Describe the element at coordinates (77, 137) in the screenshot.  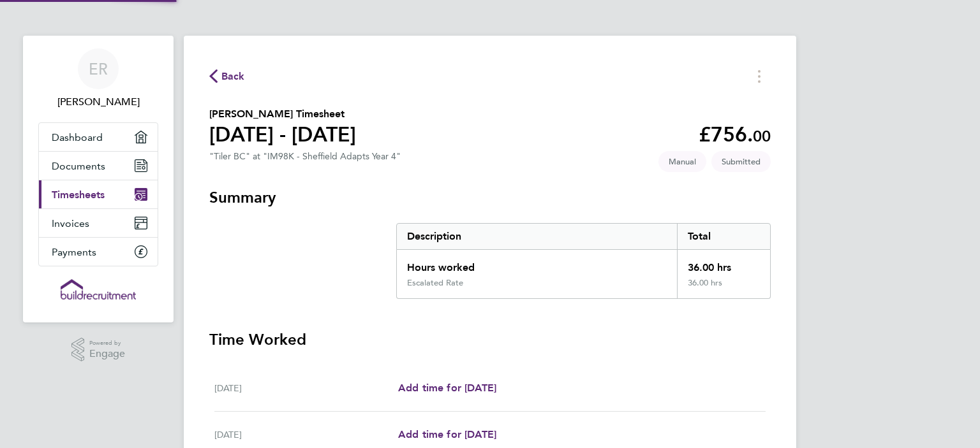
I see `span: Dashboard` at that location.